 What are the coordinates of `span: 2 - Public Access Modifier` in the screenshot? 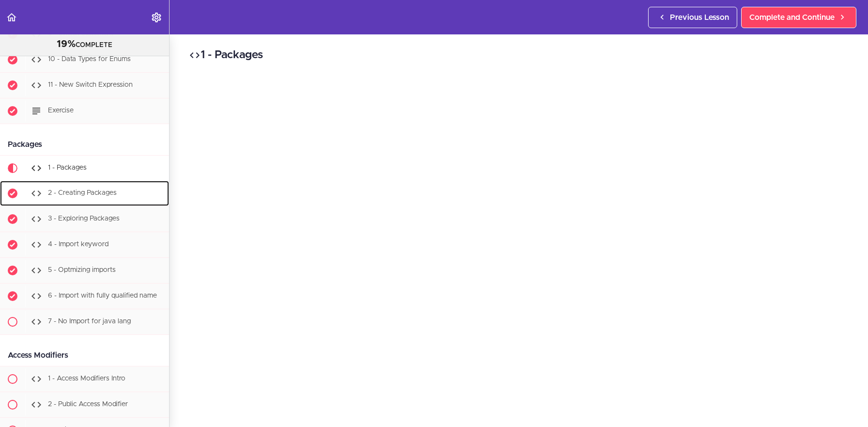 It's located at (88, 405).